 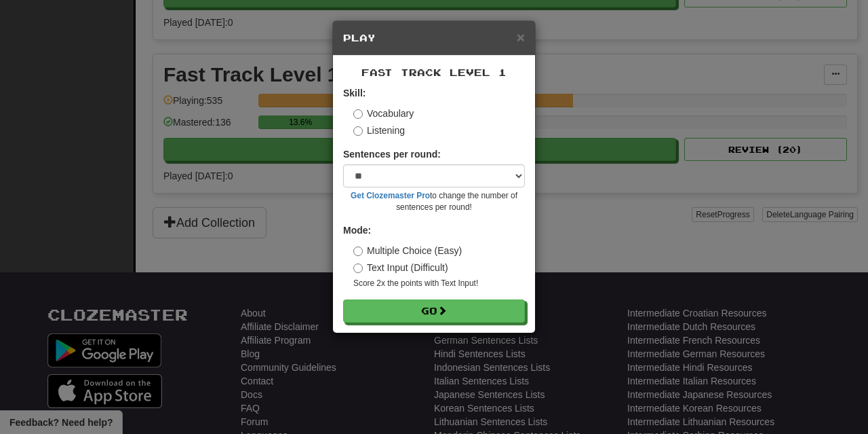 What do you see at coordinates (358, 114) in the screenshot?
I see `input: Vocabulary` at bounding box center [358, 114].